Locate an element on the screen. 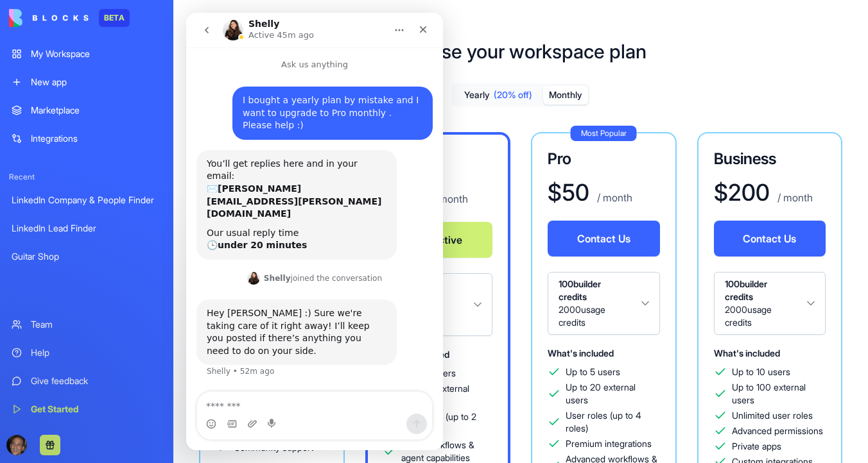 This screenshot has height=463, width=868. span: User roles (up to 4 roles) is located at coordinates (612, 422).